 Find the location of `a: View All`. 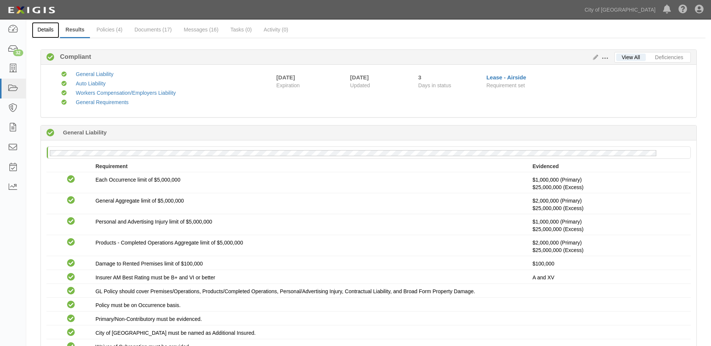

a: View All is located at coordinates (631, 57).